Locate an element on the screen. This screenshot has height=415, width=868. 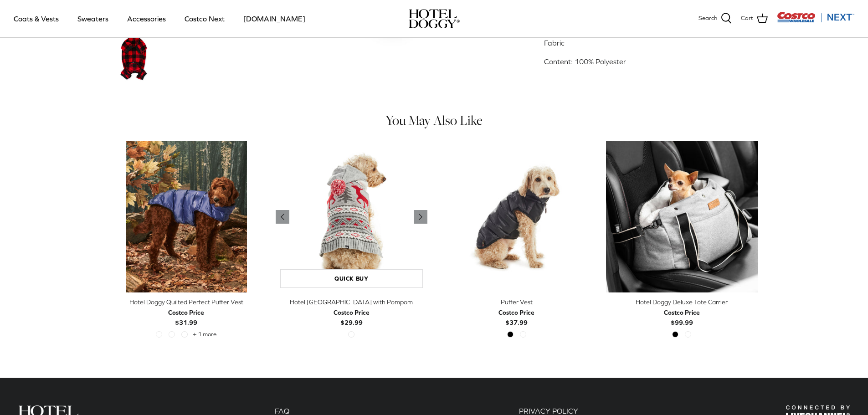
a: hoteldoggy.com hoteldoggycom is located at coordinates (435, 19).